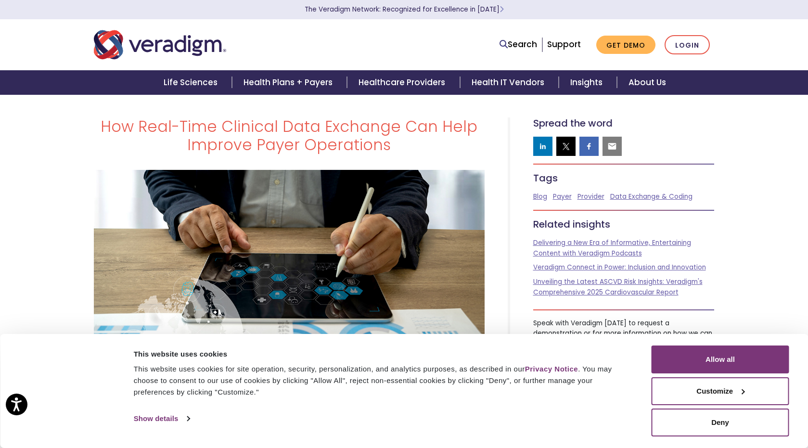 The height and width of the screenshot is (448, 808). I want to click on a: Insights, so click(588, 82).